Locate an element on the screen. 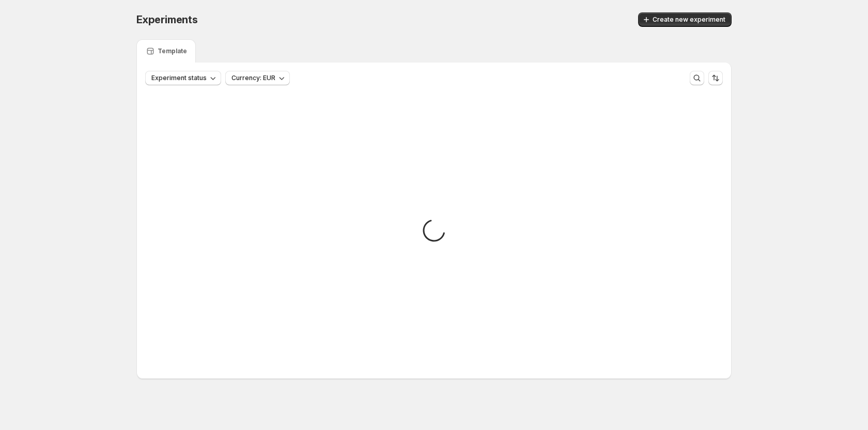 The height and width of the screenshot is (430, 868). button: Sort the results is located at coordinates (716, 78).